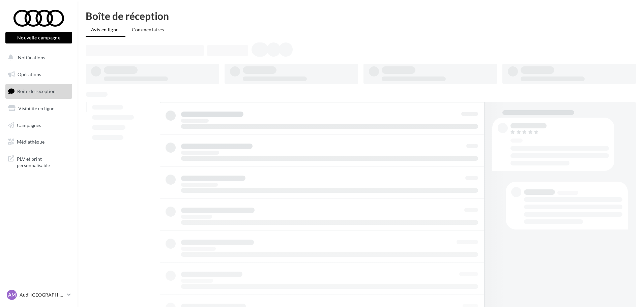  What do you see at coordinates (29, 74) in the screenshot?
I see `span: Opérations` at bounding box center [29, 74].